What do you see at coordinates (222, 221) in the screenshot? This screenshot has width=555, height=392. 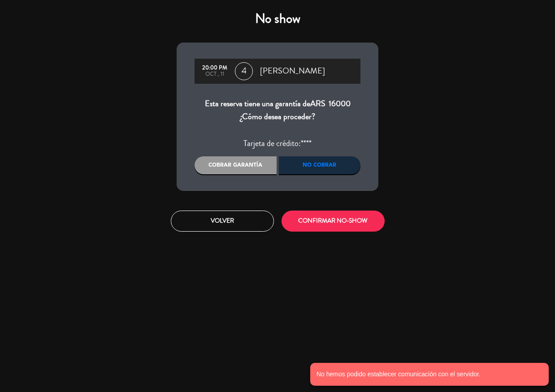 I see `button: Volver` at bounding box center [222, 221].